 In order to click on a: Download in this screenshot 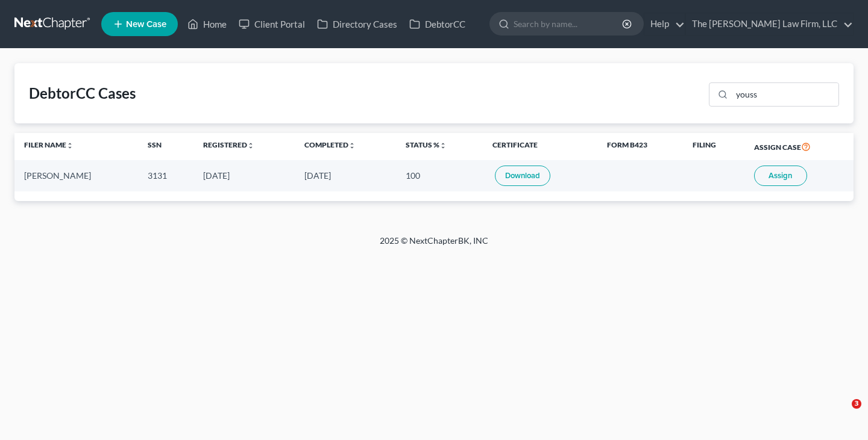, I will do `click(522, 176)`.